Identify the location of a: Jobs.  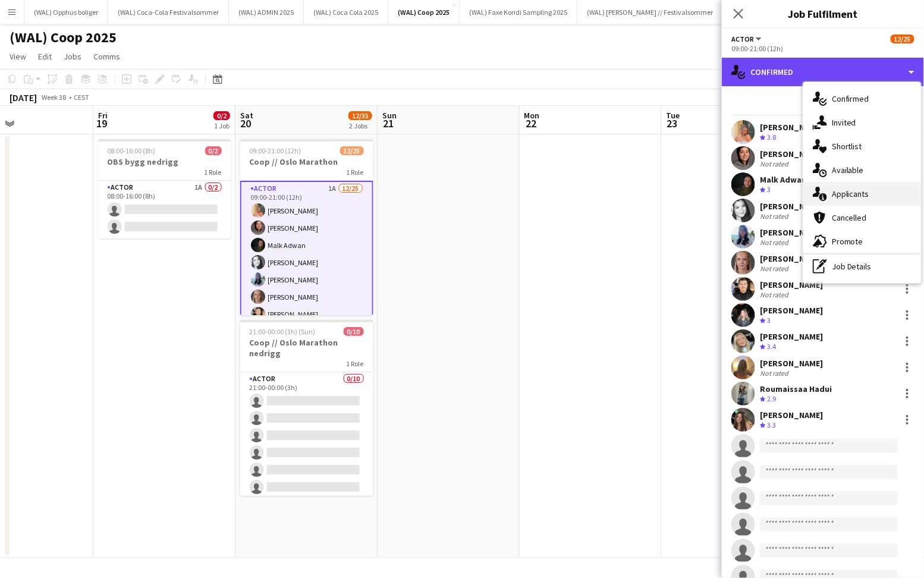
(73, 56).